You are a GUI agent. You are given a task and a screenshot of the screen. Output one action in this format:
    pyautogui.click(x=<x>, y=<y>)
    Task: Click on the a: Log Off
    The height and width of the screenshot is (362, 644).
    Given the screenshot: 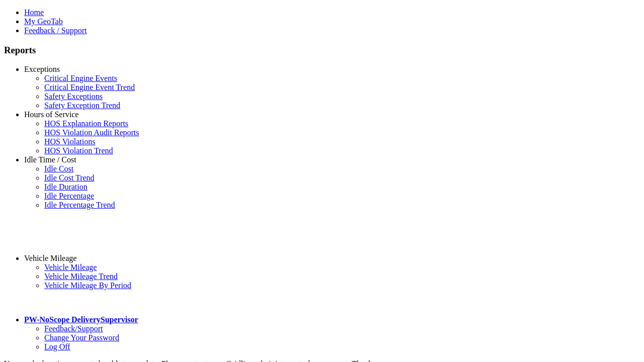 What is the action you would take?
    pyautogui.click(x=57, y=347)
    